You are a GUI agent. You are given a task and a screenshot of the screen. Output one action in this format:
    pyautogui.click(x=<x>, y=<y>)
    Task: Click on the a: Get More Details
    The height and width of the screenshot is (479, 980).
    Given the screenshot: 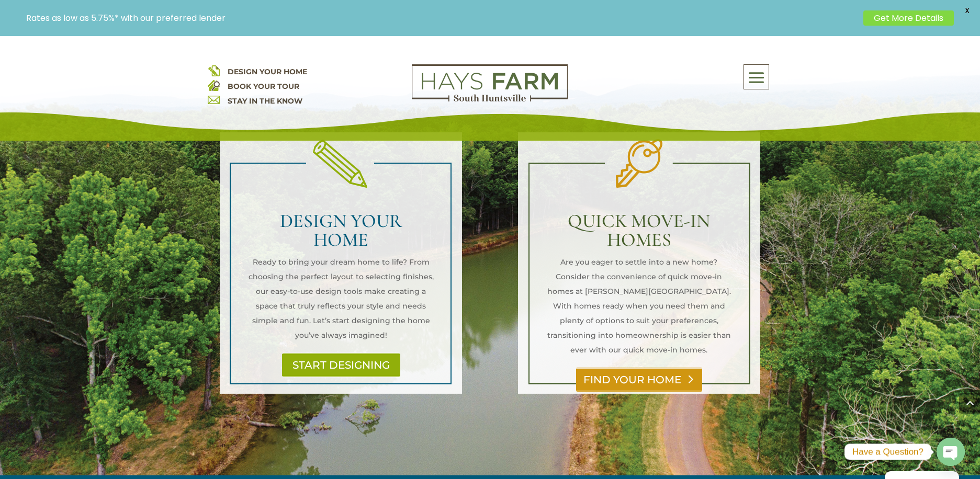 What is the action you would take?
    pyautogui.click(x=908, y=18)
    